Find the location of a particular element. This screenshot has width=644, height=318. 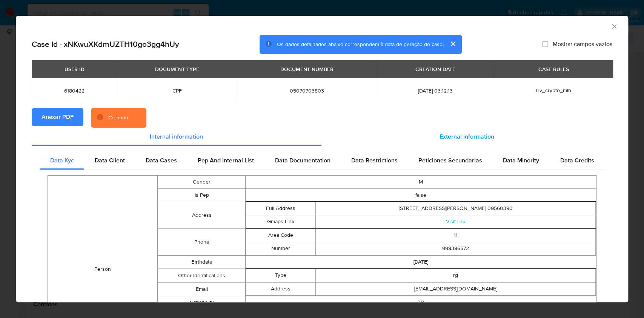

span: Pep And Internal List is located at coordinates (225, 160).